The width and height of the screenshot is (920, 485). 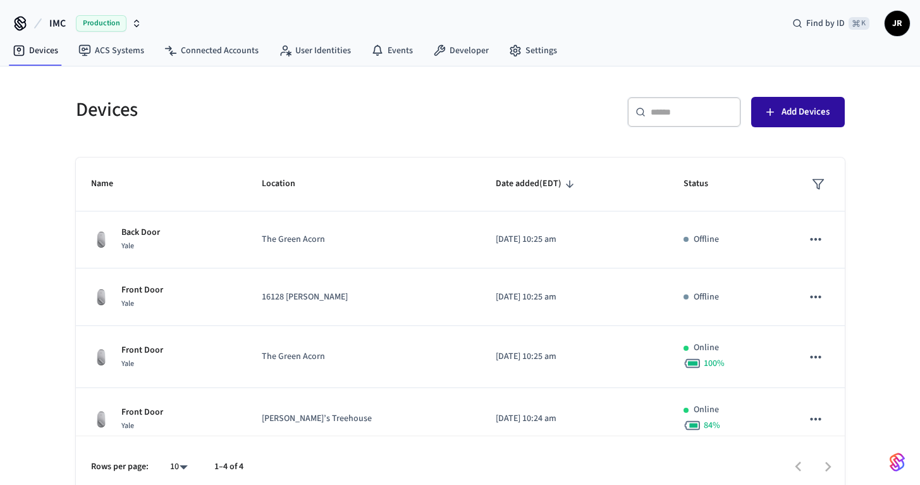 I want to click on a: ACS Systems, so click(x=111, y=51).